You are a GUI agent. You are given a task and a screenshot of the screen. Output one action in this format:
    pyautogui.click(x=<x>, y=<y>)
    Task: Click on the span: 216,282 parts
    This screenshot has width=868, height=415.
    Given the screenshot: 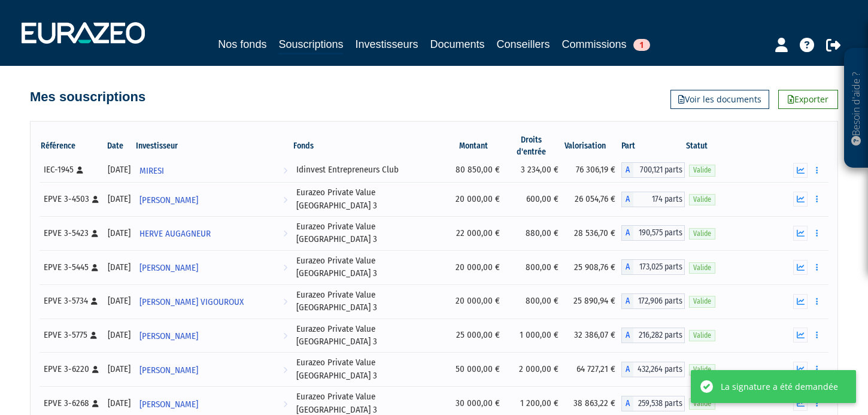 What is the action you would take?
    pyautogui.click(x=659, y=336)
    